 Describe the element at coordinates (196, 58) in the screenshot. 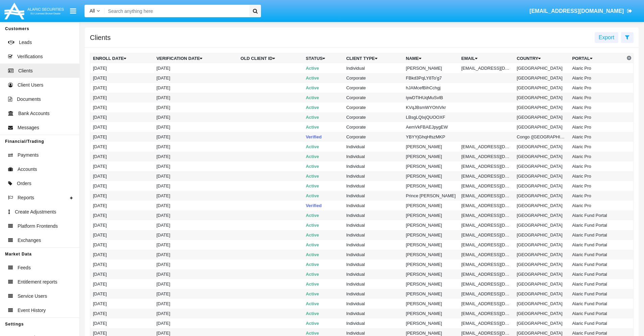

I see `th: Verification date` at that location.